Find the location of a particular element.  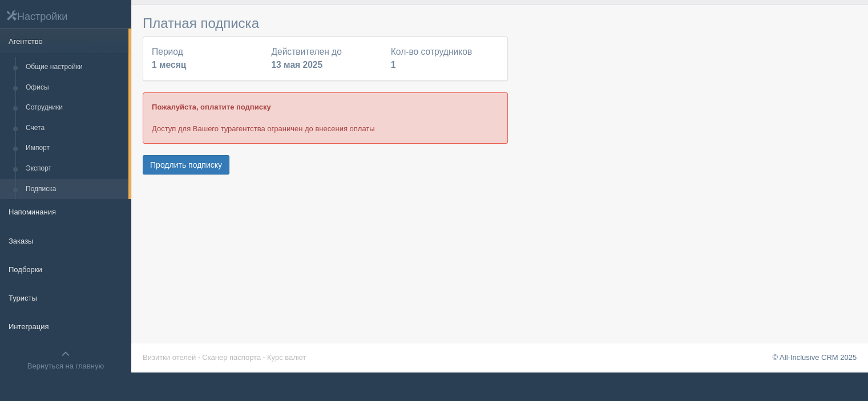

div: Действителен до is located at coordinates (325, 59).